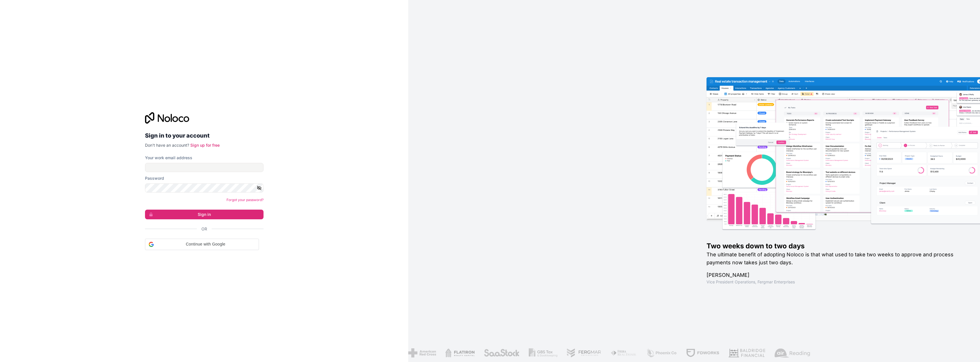  I want to click on span: Or, so click(204, 229).